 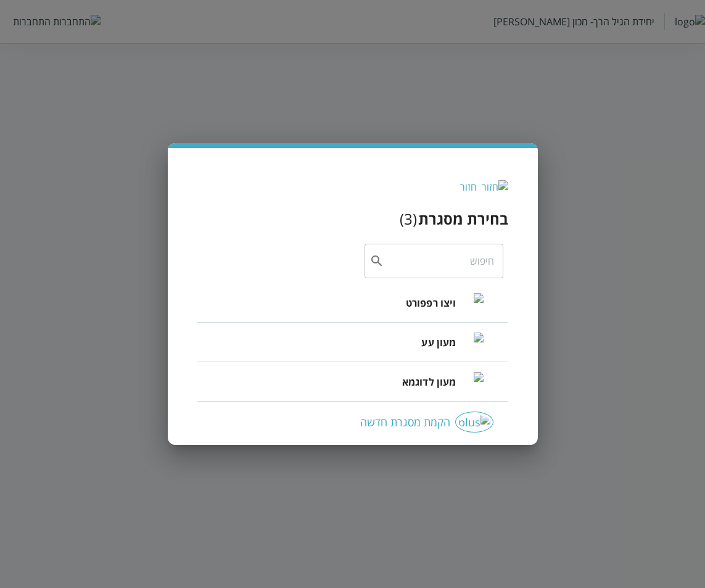 I want to click on div: הקמת מסגרת חדשה, so click(x=353, y=422).